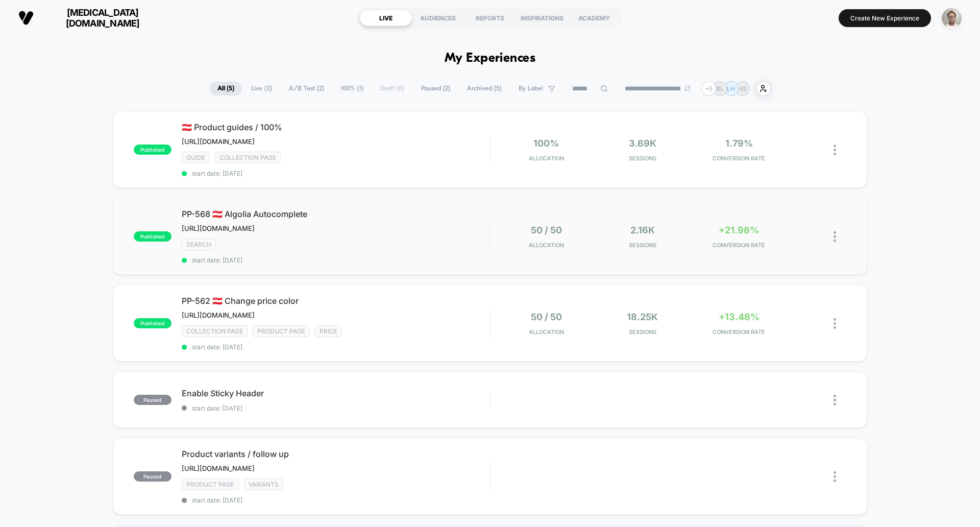 The image size is (980, 527). I want to click on div: LIVE, so click(386, 18).